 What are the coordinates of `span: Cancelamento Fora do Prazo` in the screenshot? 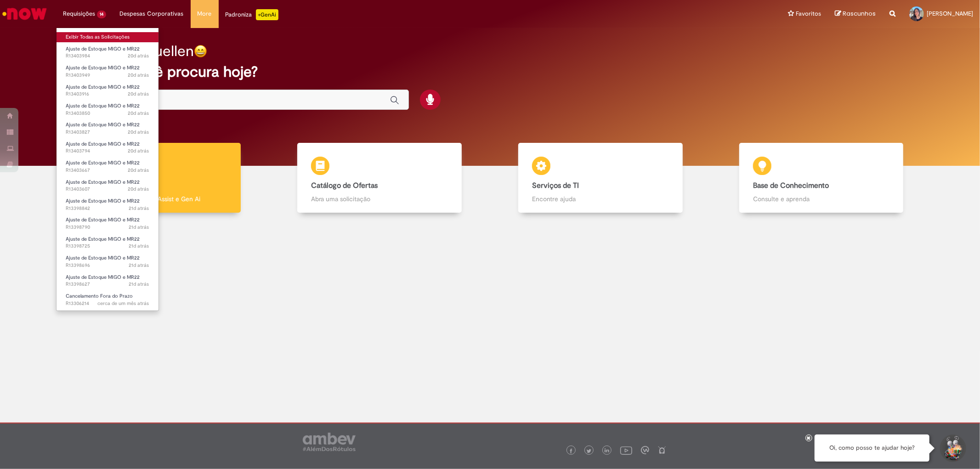 It's located at (99, 296).